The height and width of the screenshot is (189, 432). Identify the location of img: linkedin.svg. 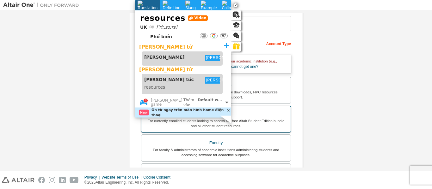
(62, 180).